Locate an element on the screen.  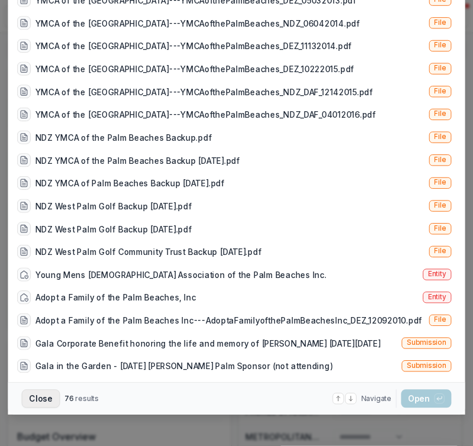
span: results is located at coordinates (87, 398).